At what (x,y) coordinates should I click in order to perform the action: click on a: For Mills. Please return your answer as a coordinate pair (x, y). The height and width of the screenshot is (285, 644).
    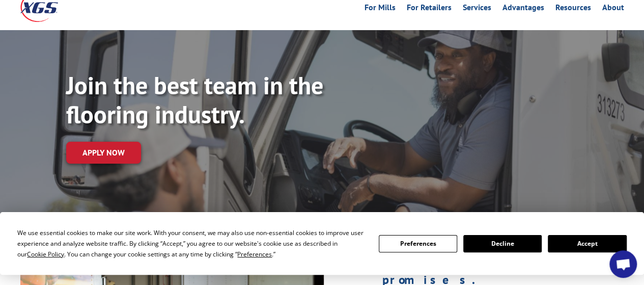
    Looking at the image, I should click on (380, 9).